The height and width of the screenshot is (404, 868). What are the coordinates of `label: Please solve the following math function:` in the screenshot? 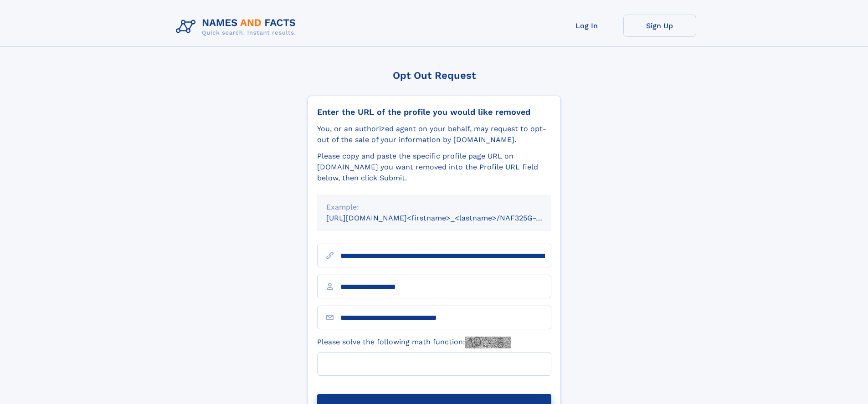 It's located at (413, 343).